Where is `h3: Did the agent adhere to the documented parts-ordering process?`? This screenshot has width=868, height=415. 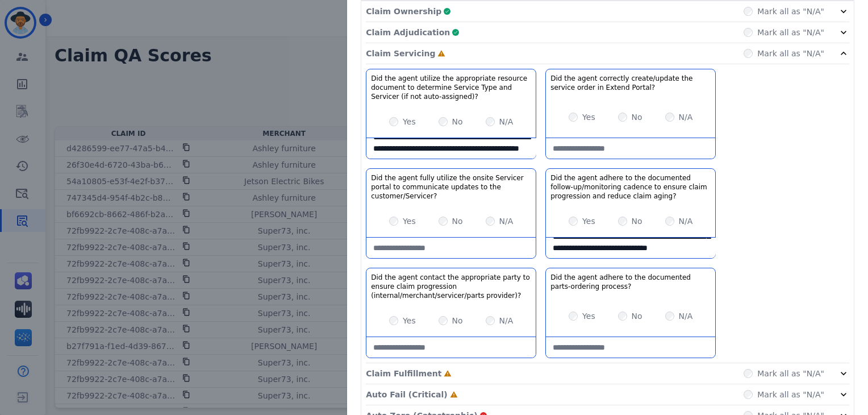
h3: Did the agent adhere to the documented parts-ordering process? is located at coordinates (630, 282).